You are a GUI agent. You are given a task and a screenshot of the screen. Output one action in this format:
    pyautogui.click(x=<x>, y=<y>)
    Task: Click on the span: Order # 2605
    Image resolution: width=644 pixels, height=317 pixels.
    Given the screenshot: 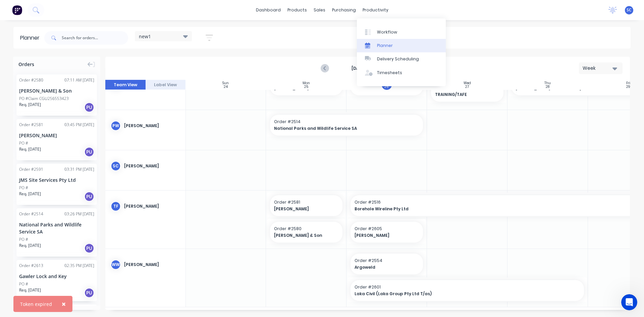 What is the action you would take?
    pyautogui.click(x=387, y=228)
    